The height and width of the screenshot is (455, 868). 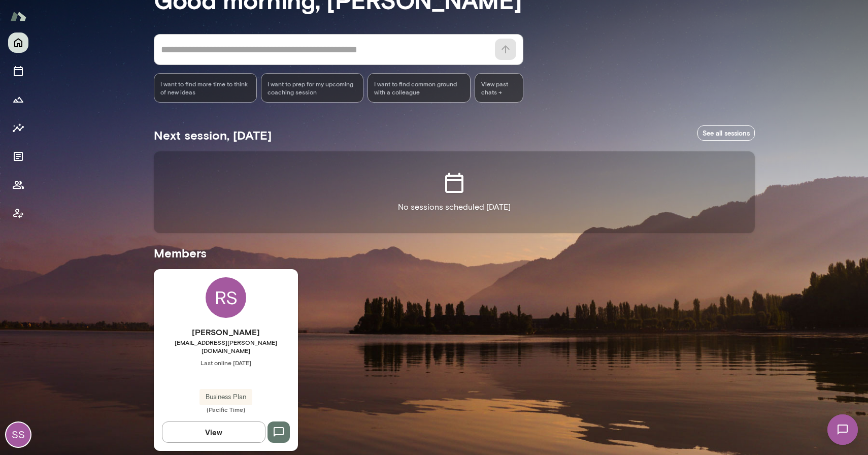 What do you see at coordinates (18, 435) in the screenshot?
I see `div: SS` at bounding box center [18, 435].